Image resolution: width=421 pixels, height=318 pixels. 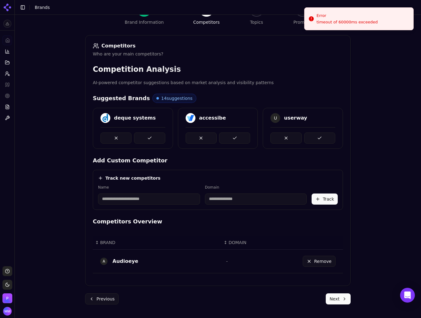 I want to click on label: Name, so click(x=149, y=187).